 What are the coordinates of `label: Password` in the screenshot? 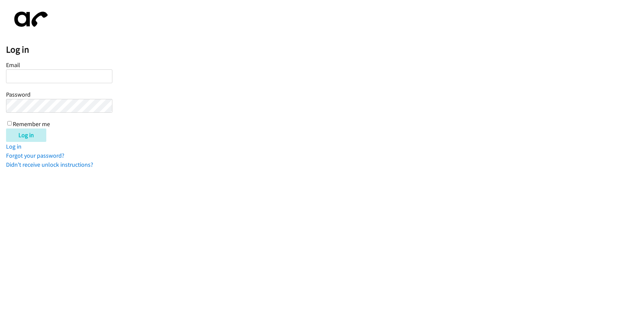 It's located at (18, 94).